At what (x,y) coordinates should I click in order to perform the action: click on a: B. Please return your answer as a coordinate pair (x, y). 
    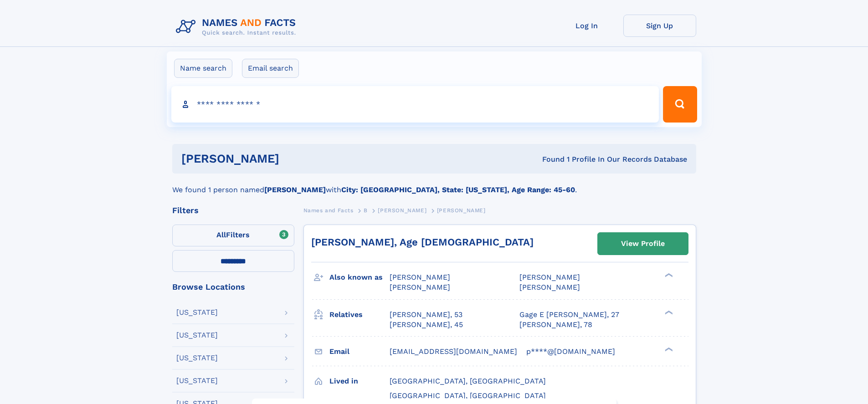
    Looking at the image, I should click on (366, 210).